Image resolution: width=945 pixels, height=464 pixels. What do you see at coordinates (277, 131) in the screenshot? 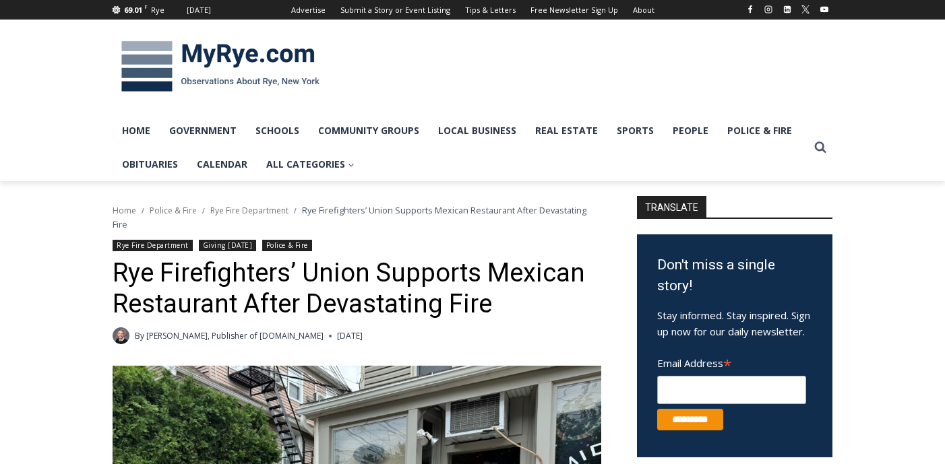
I see `a: Schools` at bounding box center [277, 131].